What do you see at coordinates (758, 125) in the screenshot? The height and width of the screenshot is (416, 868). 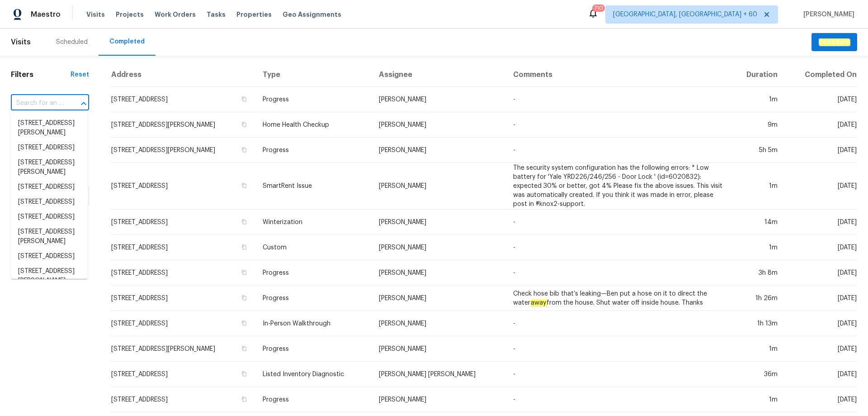 I see `td: 9m` at bounding box center [758, 125].